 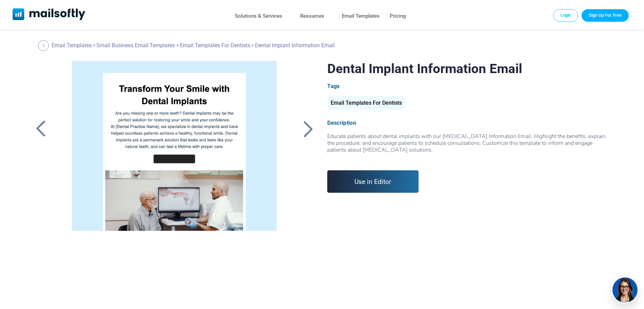 I want to click on a: Solutions & Services, so click(x=258, y=16).